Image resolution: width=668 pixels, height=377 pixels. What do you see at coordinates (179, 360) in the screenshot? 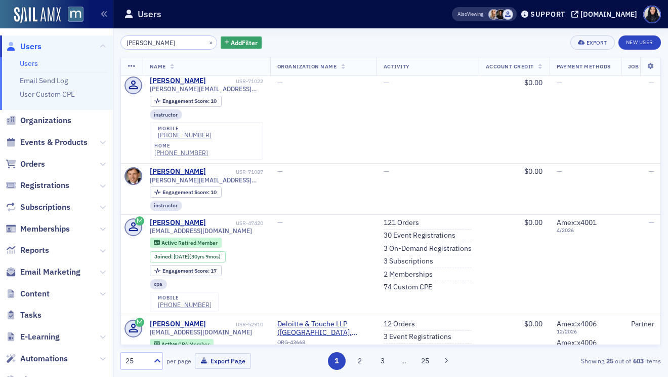
I see `label: per page` at bounding box center [179, 360].